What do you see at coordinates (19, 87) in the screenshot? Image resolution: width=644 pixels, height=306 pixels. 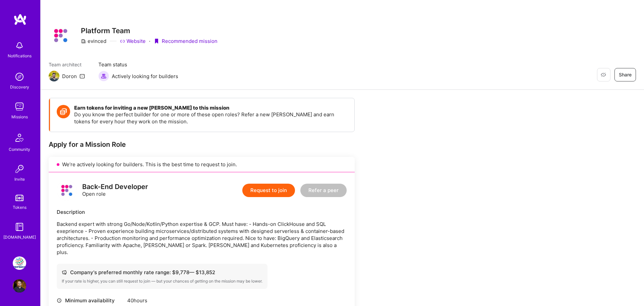 I see `div: Discovery` at bounding box center [19, 87].